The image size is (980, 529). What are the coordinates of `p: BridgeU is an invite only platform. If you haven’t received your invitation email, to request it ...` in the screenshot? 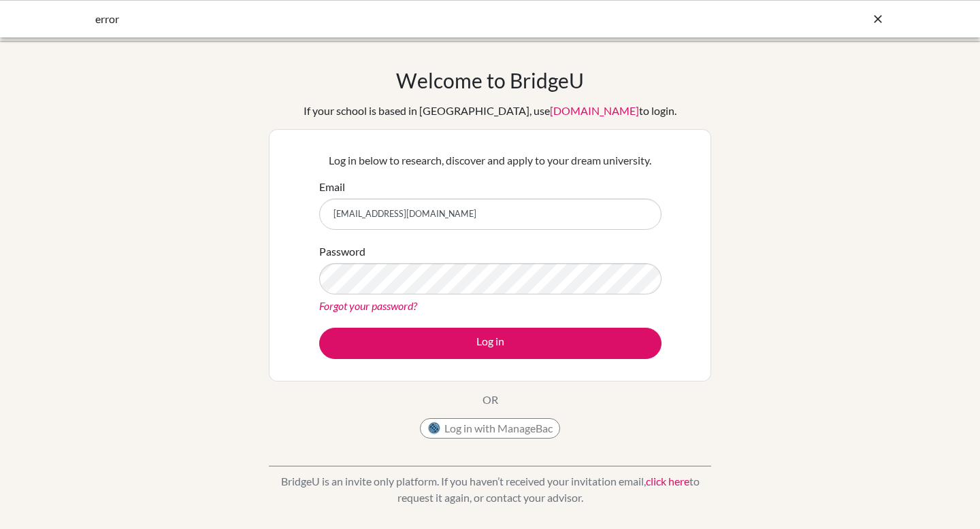 It's located at (490, 490).